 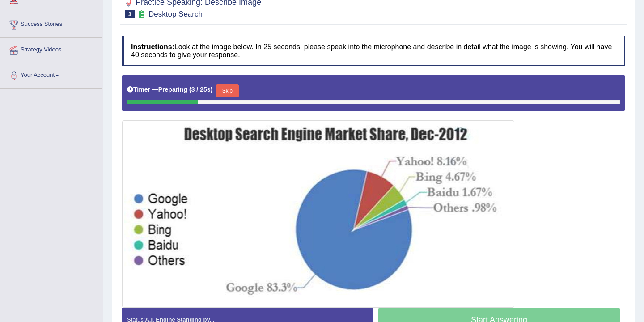 I want to click on h4: Look at the image below. In 25 seconds, please speak into the microphone and describe in detail w..., so click(x=373, y=51).